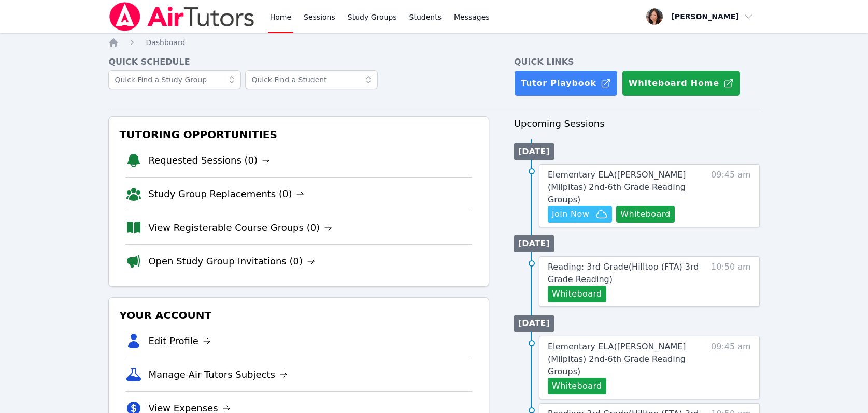  I want to click on a: Requested Sessions (0), so click(209, 160).